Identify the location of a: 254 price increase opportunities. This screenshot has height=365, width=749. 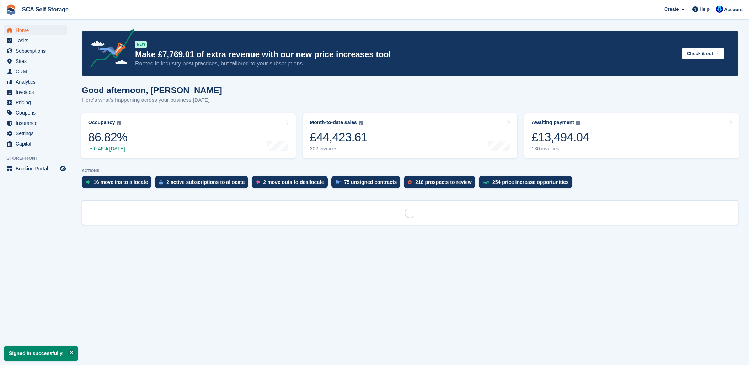
(527, 184).